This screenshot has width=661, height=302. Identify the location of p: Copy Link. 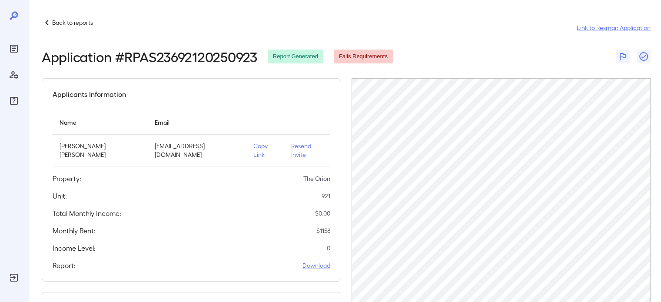
(265, 150).